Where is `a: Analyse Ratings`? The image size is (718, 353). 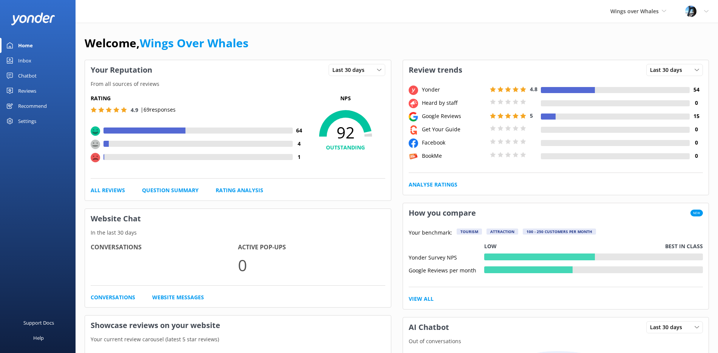 a: Analyse Ratings is located at coordinates (433, 184).